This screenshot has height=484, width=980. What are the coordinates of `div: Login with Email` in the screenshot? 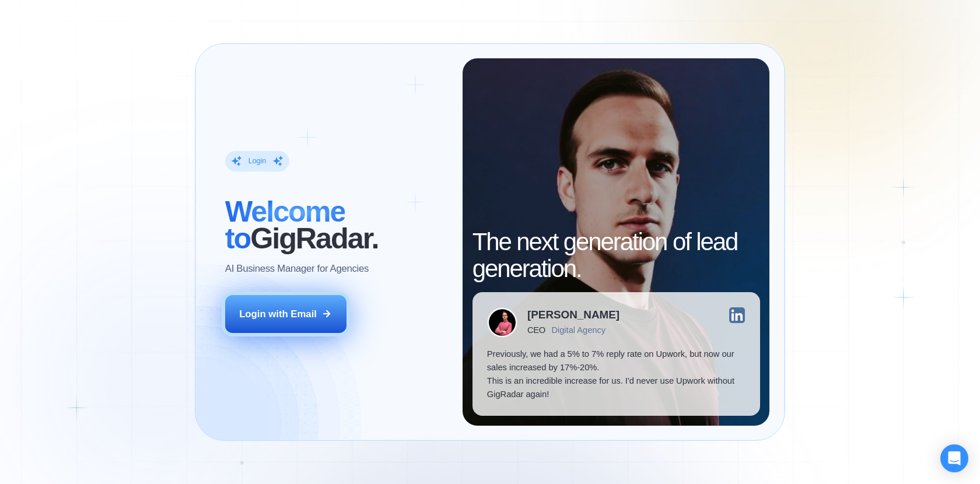 It's located at (277, 313).